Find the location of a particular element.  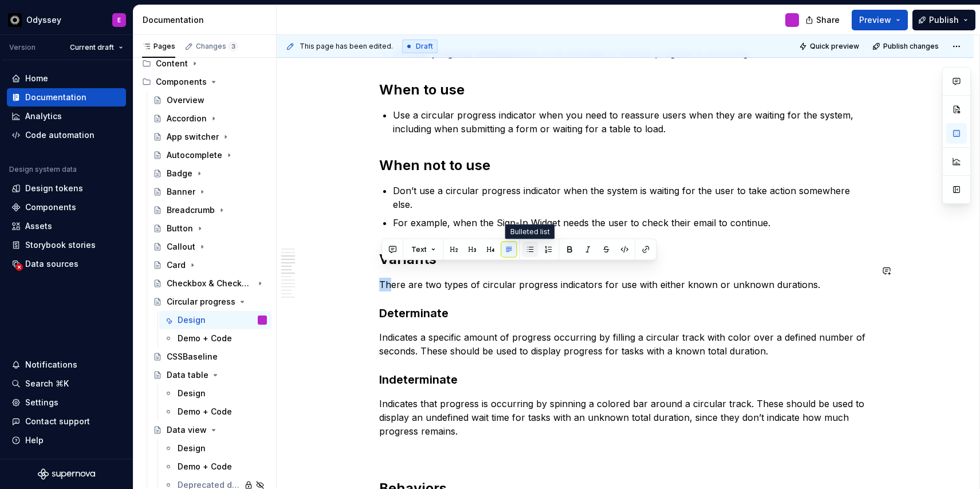

div: Help is located at coordinates (34, 440).